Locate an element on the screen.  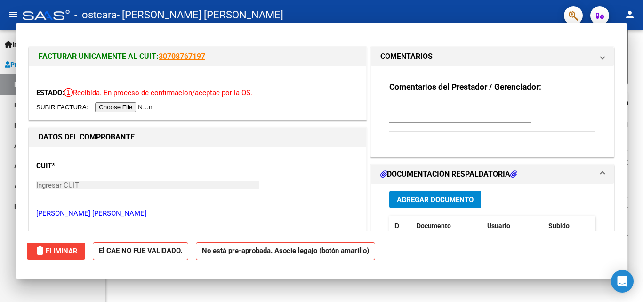
span: Recibida. En proceso de confirmacion/aceptac por la OS. is located at coordinates (158, 93).